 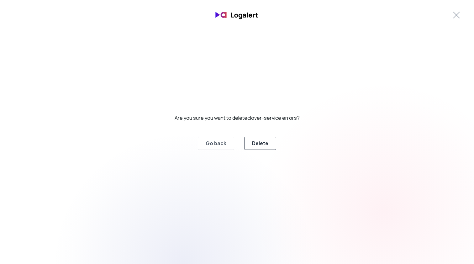 I want to click on img: banner logo, so click(x=237, y=15).